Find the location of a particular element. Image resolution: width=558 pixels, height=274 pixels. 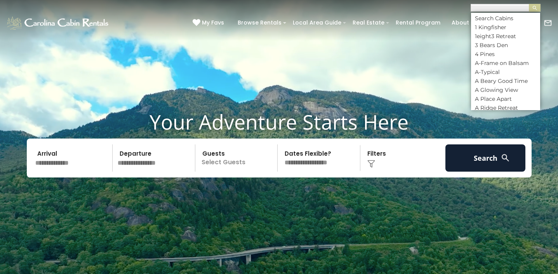

li: A-Typical is located at coordinates (506, 72).